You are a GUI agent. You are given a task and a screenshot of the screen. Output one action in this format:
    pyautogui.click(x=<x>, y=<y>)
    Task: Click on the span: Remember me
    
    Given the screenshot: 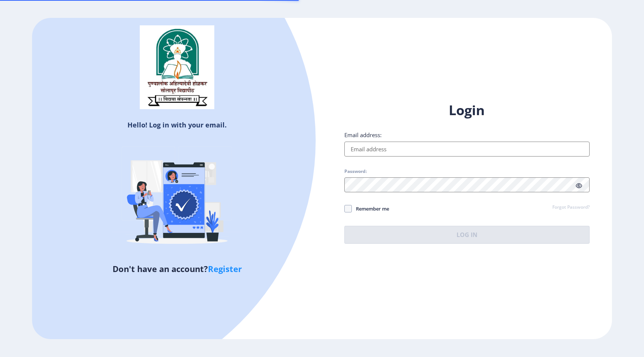 What is the action you would take?
    pyautogui.click(x=370, y=209)
    